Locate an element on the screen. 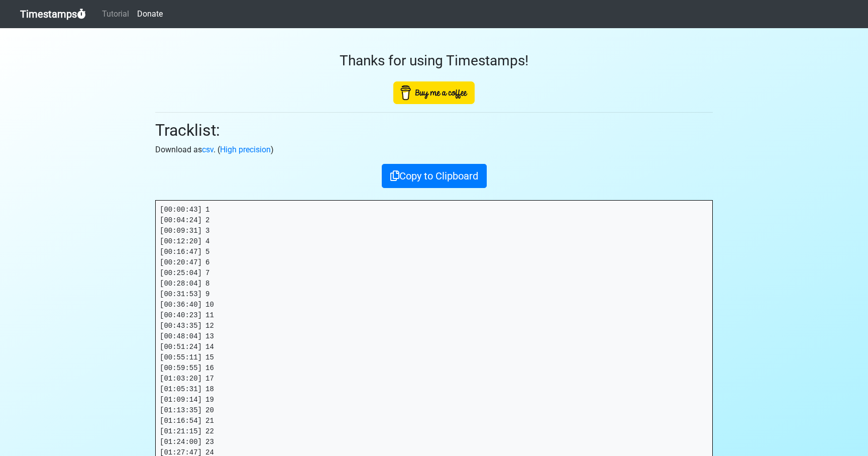 The image size is (868, 456). a: Timestamps is located at coordinates (53, 14).